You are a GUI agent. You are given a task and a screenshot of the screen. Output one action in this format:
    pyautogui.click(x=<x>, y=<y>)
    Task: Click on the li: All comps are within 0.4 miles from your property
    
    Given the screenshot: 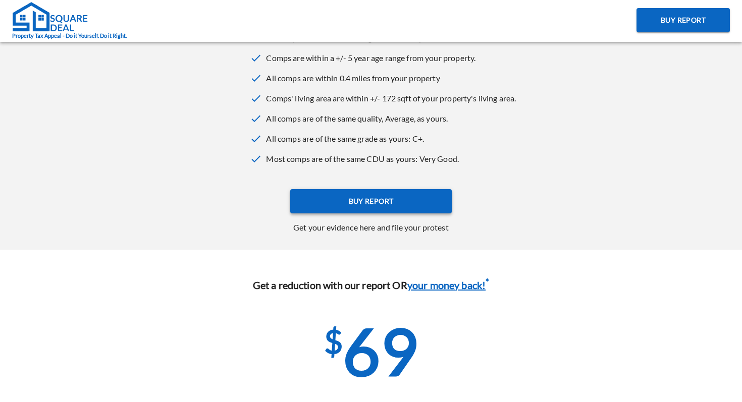 What is the action you would take?
    pyautogui.click(x=380, y=78)
    